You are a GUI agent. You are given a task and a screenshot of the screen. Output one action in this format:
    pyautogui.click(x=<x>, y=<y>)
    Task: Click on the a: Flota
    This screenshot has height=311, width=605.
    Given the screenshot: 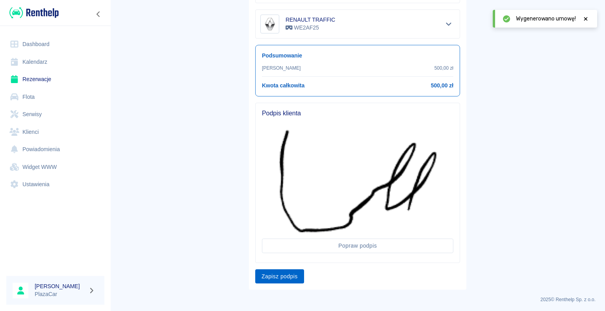 What is the action you would take?
    pyautogui.click(x=55, y=97)
    